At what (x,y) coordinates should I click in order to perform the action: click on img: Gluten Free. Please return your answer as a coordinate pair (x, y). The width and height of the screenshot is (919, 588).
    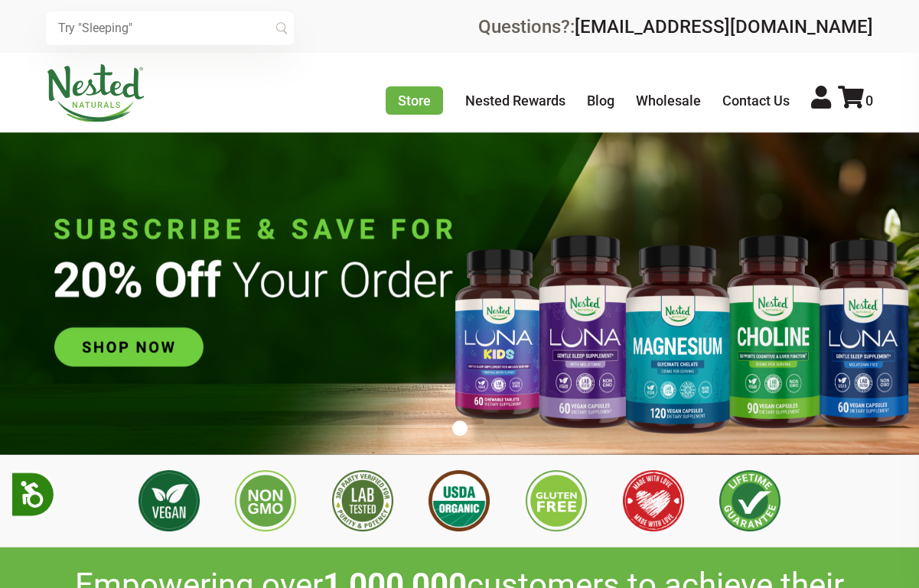
    Looking at the image, I should click on (556, 501).